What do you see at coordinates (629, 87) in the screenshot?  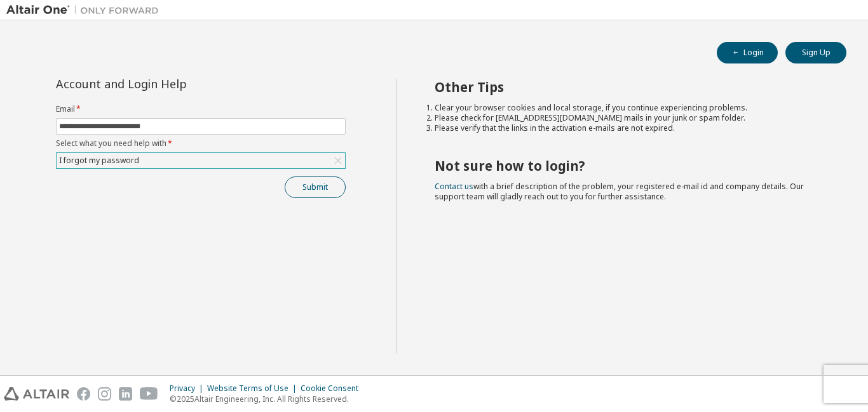 I see `h2: Other Tips` at bounding box center [629, 87].